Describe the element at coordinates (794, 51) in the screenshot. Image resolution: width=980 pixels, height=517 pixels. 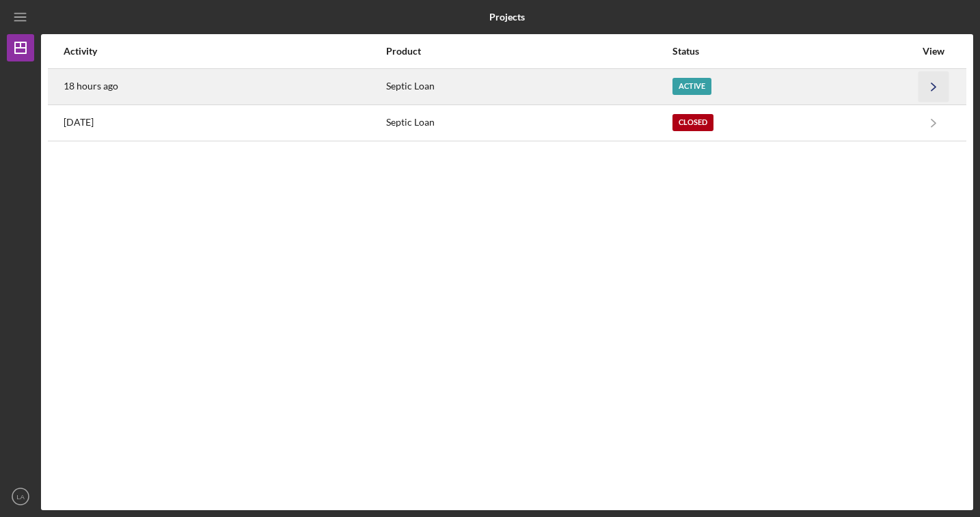
I see `div: Status` at that location.